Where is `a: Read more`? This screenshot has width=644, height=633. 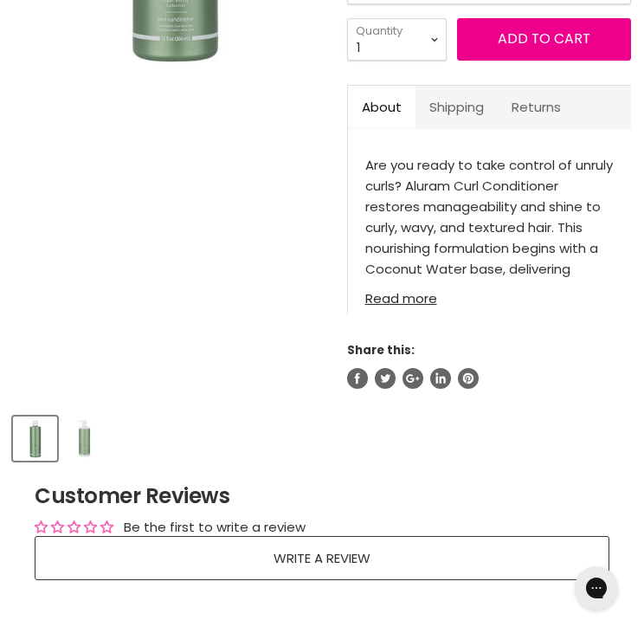 a: Read more is located at coordinates (489, 293).